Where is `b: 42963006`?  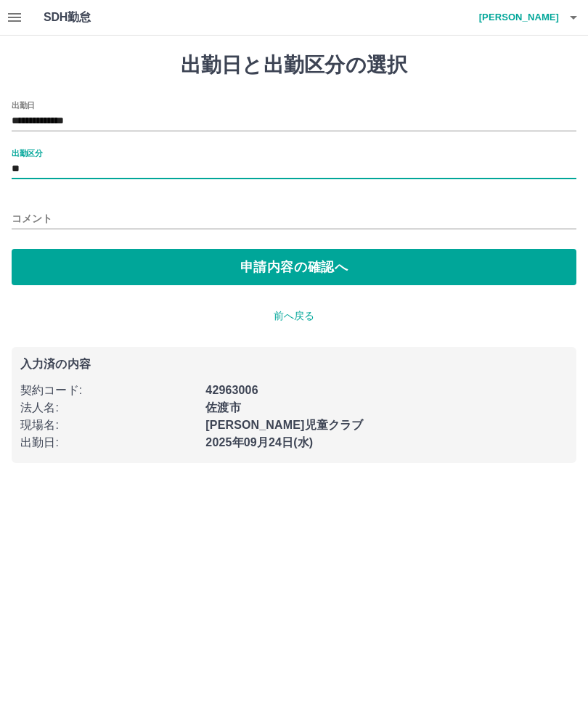 b: 42963006 is located at coordinates (231, 390).